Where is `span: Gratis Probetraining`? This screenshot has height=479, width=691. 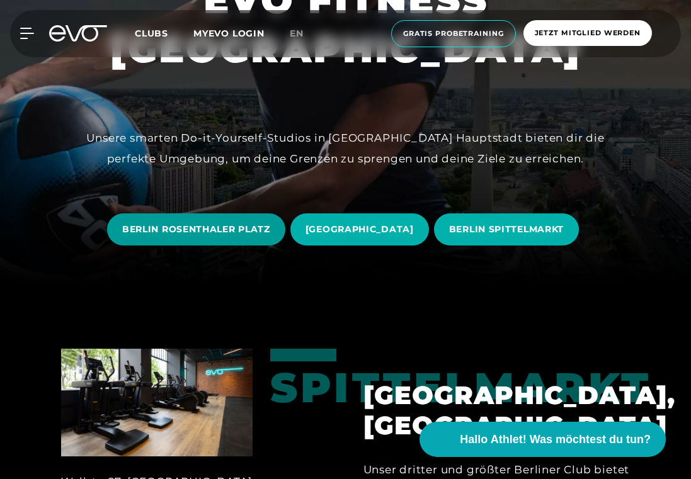 span: Gratis Probetraining is located at coordinates (454, 33).